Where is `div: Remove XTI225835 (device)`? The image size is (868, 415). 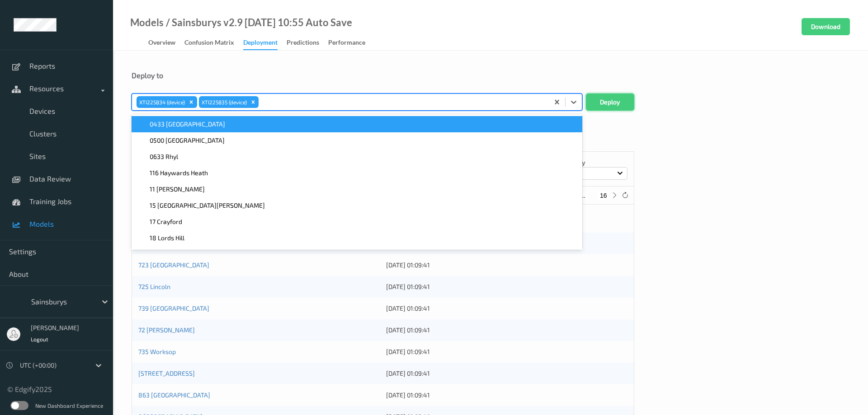 div: Remove XTI225835 (device) is located at coordinates (253, 102).